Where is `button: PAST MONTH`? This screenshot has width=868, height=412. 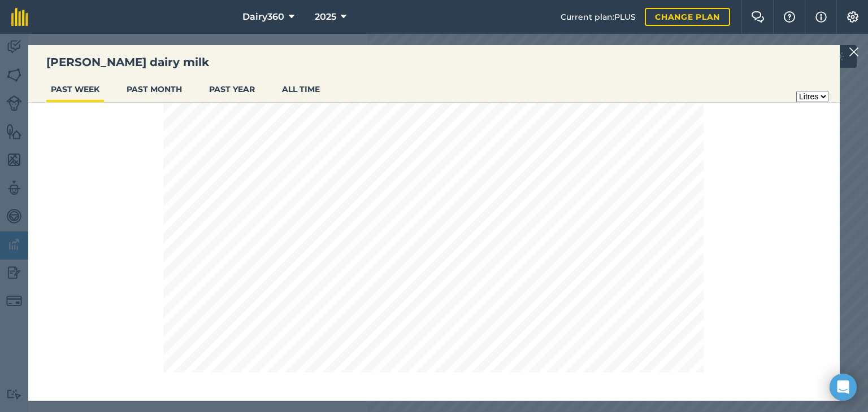
button: PAST MONTH is located at coordinates (155, 89).